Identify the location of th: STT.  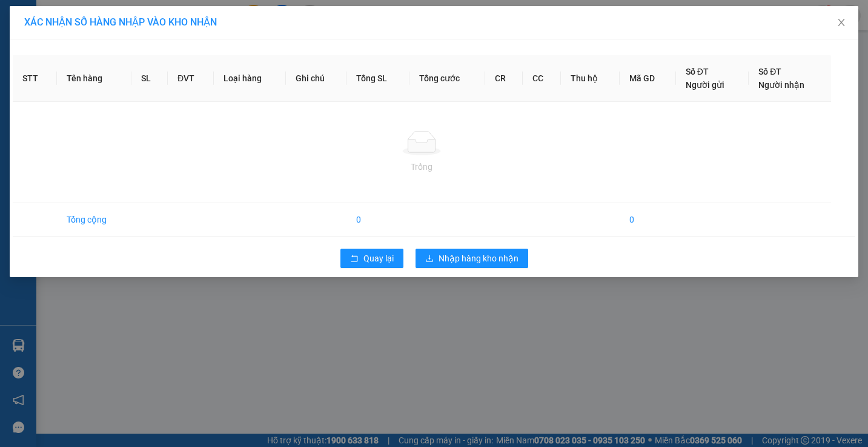
(35, 78).